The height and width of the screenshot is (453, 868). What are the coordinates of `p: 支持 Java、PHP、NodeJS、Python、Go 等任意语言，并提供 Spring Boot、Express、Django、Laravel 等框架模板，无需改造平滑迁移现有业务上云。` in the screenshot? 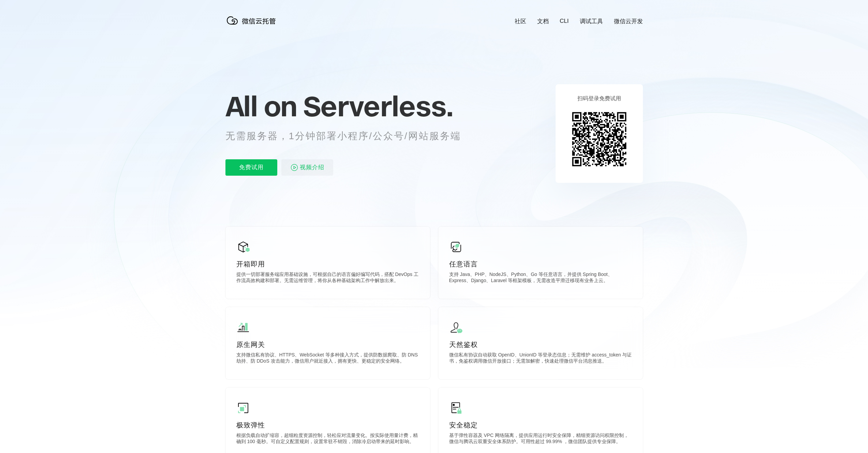 It's located at (540, 278).